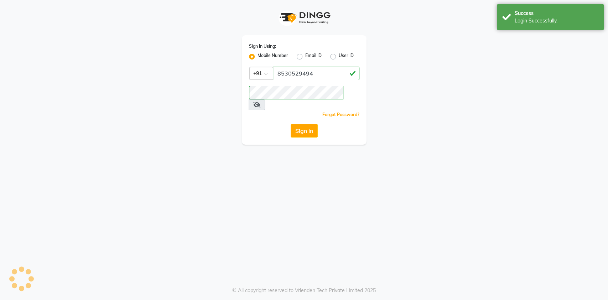 The image size is (608, 300). I want to click on label: Email ID, so click(314, 57).